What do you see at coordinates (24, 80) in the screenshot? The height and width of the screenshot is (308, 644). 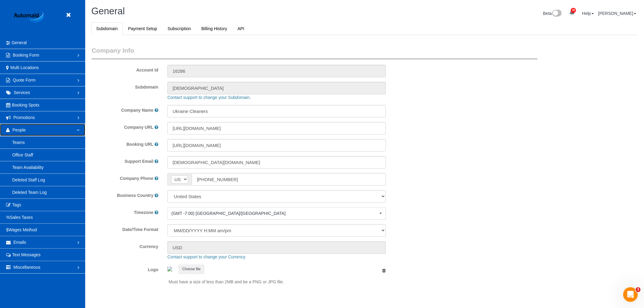 I see `span: Quote Form` at bounding box center [24, 80].